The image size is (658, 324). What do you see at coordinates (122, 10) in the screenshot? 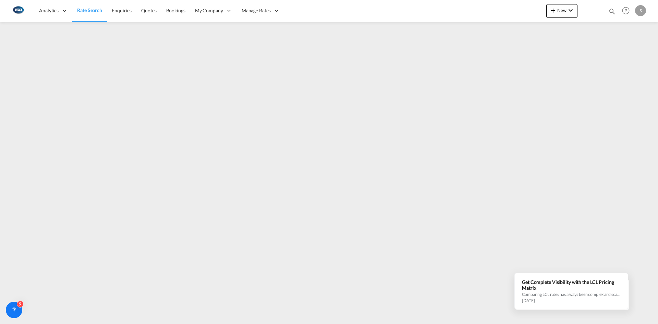
I see `span: Enquiries` at bounding box center [122, 10].